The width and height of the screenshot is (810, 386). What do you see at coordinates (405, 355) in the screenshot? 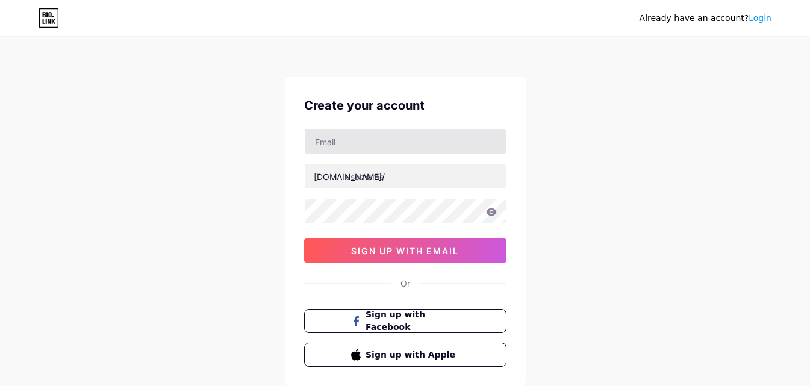
I see `a: Sign up with Apple` at bounding box center [405, 355].